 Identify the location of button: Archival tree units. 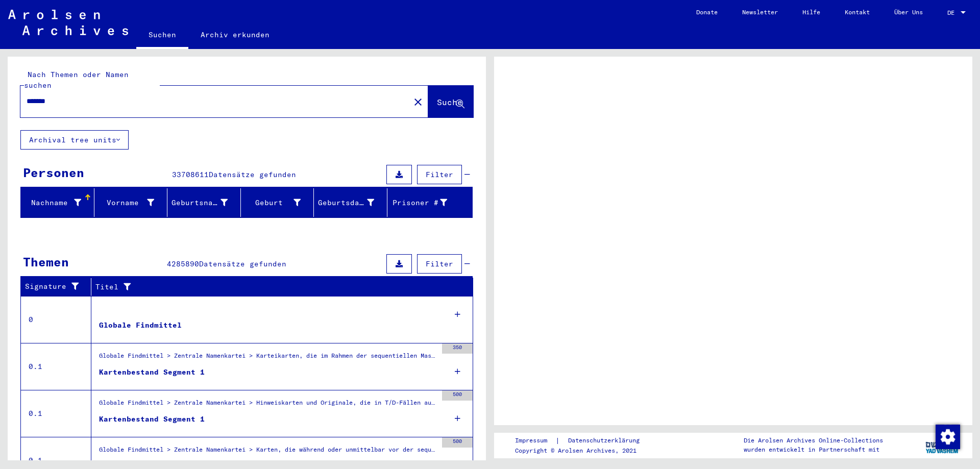
(74, 140).